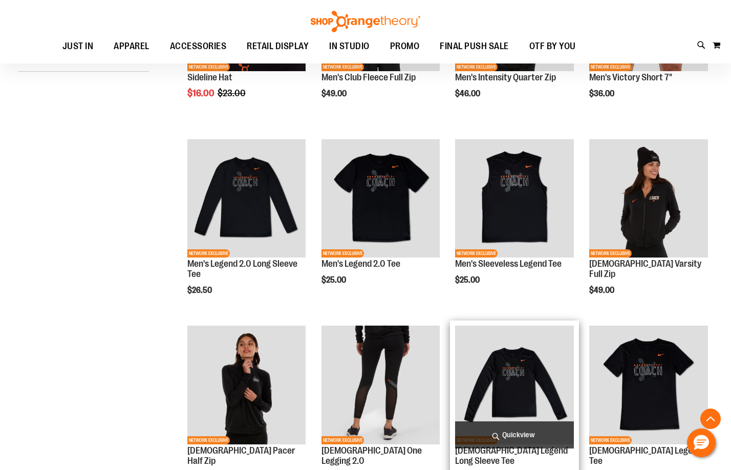 Image resolution: width=731 pixels, height=470 pixels. Describe the element at coordinates (649, 199) in the screenshot. I see `a: OTF Ladies Coach FA23 Varsity Full Zip - Black primary imageNETWORK EXCLUSIVE` at that location.